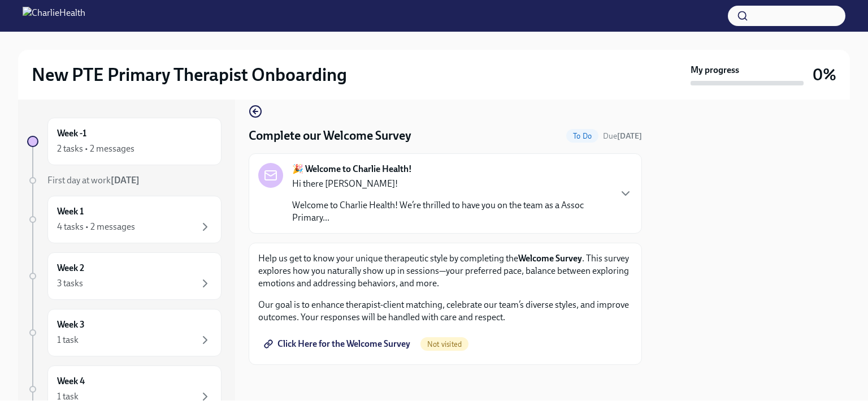  I want to click on span: To Do, so click(582, 136).